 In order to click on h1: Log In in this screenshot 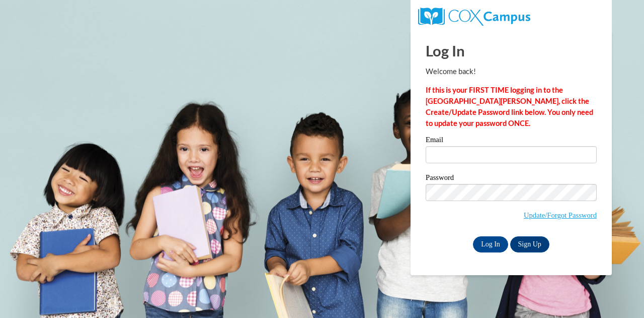, I will do `click(511, 50)`.